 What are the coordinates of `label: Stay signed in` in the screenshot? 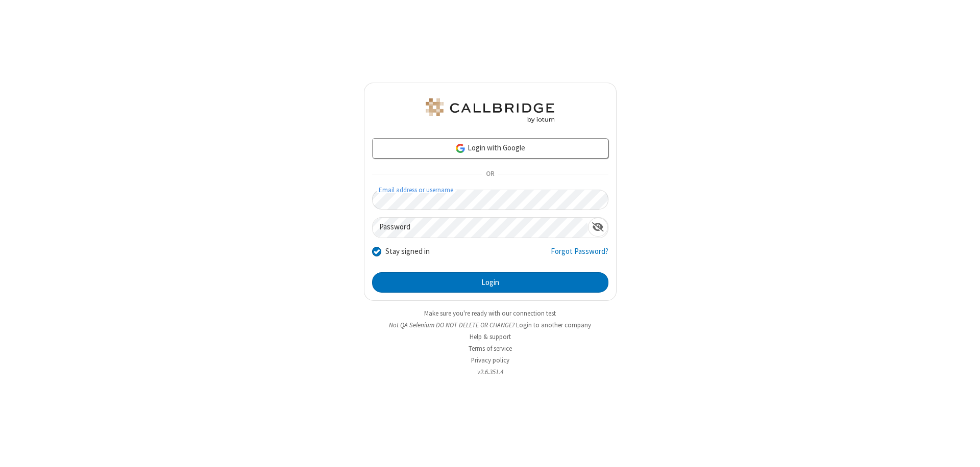 It's located at (407, 251).